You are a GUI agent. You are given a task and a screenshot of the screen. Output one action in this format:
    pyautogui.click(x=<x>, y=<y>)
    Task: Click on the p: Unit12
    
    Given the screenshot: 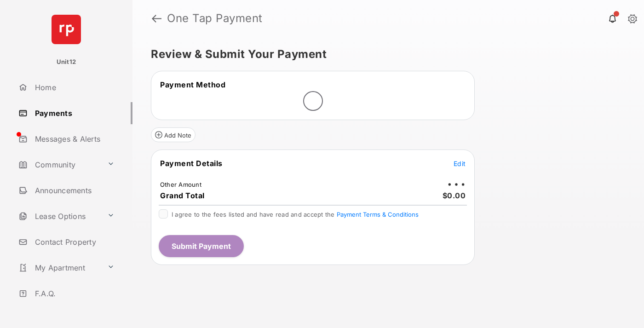 What is the action you would take?
    pyautogui.click(x=66, y=62)
    